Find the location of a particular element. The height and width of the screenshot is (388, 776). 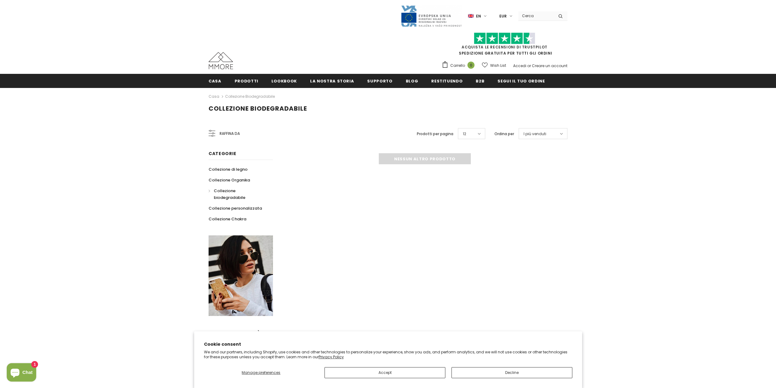

span: La nostra storia is located at coordinates (332, 81).